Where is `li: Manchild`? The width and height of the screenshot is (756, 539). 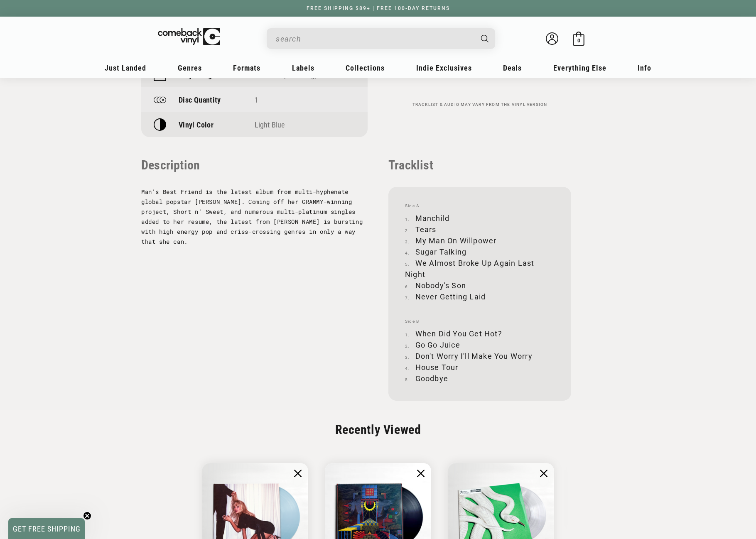 li: Manchild is located at coordinates (480, 218).